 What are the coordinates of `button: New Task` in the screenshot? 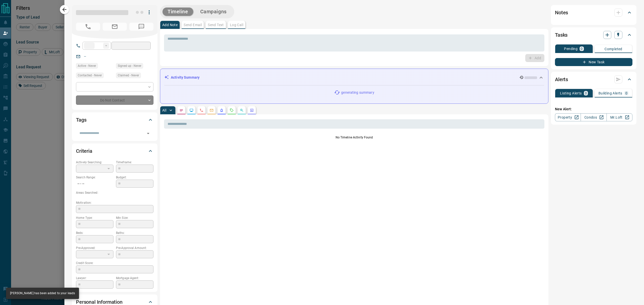 It's located at (594, 62).